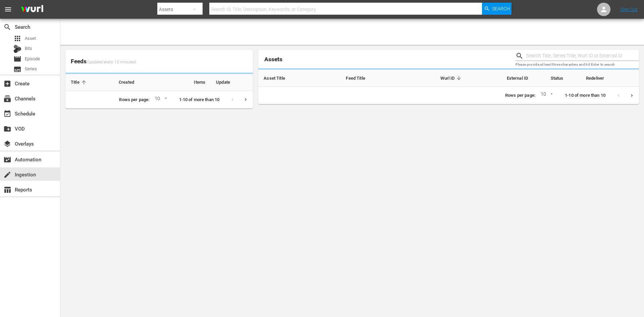 This screenshot has width=644, height=317. What do you see at coordinates (7, 129) in the screenshot?
I see `span: VOD` at bounding box center [7, 129].